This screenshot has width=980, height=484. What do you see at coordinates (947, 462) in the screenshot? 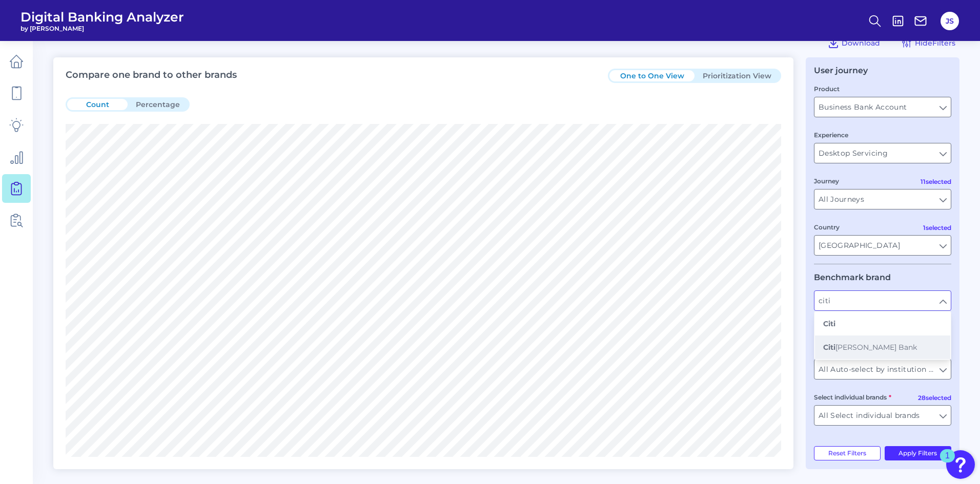
I see `div: 1` at bounding box center [947, 462].